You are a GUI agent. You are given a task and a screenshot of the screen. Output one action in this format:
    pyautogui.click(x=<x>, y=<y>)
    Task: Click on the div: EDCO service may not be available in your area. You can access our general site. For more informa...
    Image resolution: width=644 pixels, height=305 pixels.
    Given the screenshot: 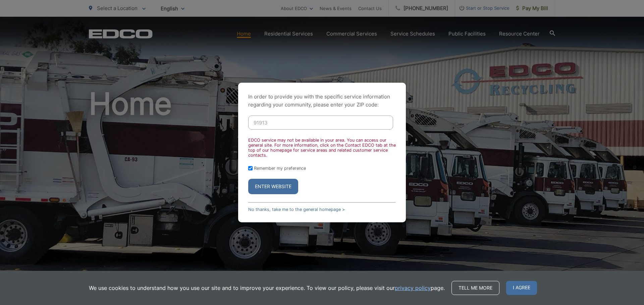 What is the action you would take?
    pyautogui.click(x=322, y=148)
    